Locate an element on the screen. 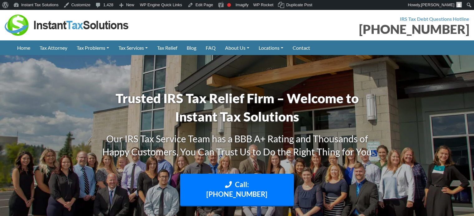  a: Instant Tax Solutions Logo is located at coordinates (67, 24).